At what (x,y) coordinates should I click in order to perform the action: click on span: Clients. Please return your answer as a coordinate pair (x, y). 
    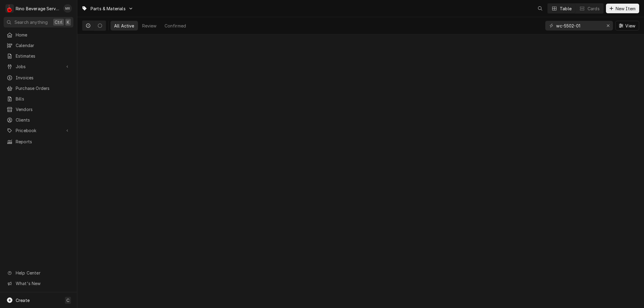
    Looking at the image, I should click on (43, 120).